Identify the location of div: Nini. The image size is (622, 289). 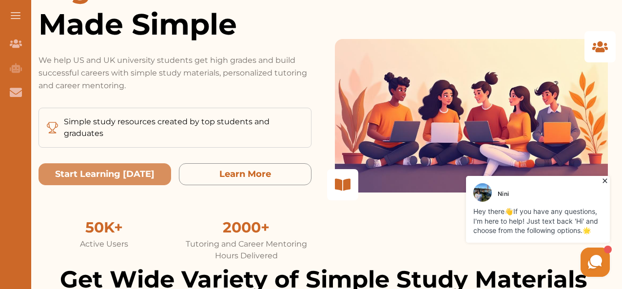
(115, 21).